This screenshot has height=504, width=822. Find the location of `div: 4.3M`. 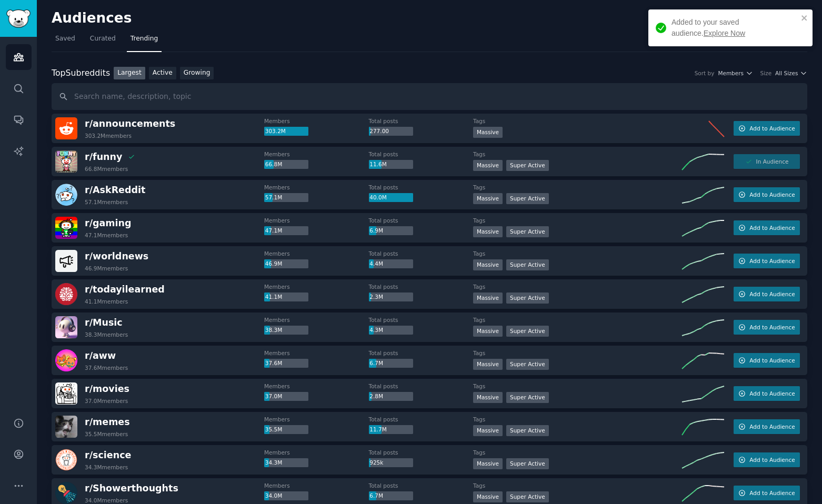

div: 4.3M is located at coordinates (391, 331).